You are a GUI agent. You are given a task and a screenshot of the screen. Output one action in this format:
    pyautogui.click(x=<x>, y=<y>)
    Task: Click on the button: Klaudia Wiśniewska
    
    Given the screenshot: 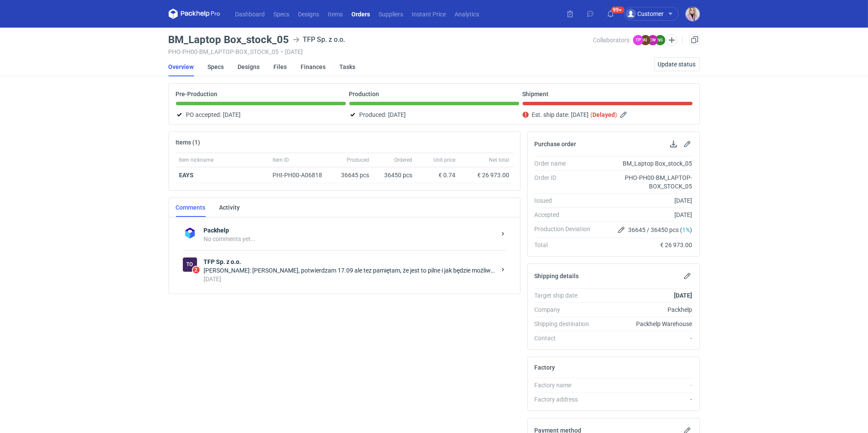 What is the action you would take?
    pyautogui.click(x=692, y=14)
    